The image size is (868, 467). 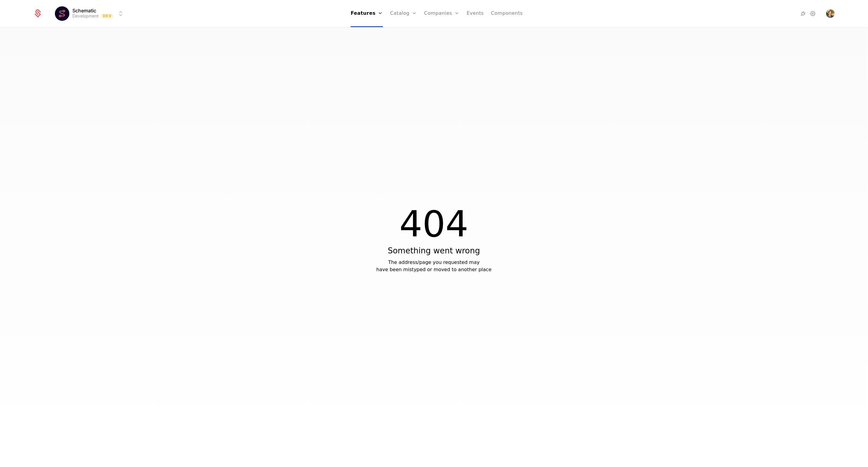 What do you see at coordinates (90, 14) in the screenshot?
I see `button: Select environment` at bounding box center [90, 14].